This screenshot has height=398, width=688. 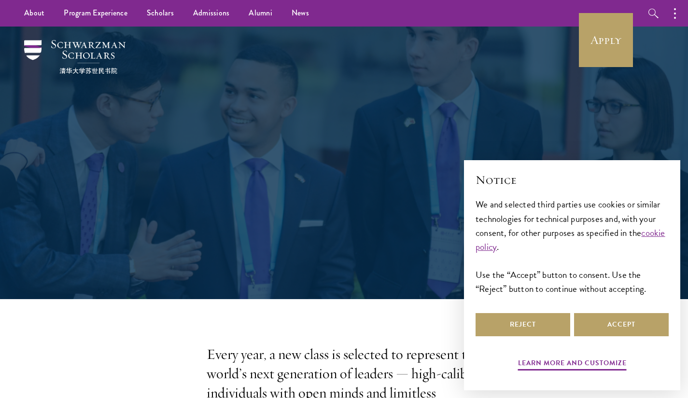 I want to click on a: Apply, so click(x=606, y=40).